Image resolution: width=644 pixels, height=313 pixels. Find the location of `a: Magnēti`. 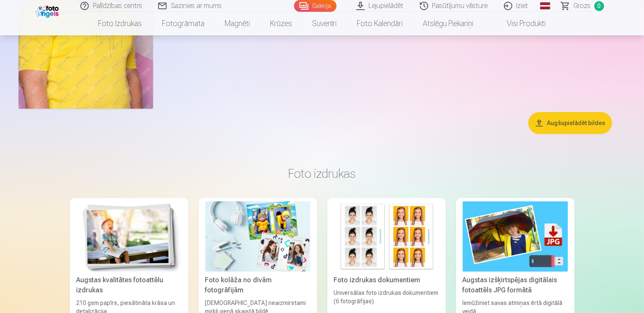

a: Magnēti is located at coordinates (238, 24).